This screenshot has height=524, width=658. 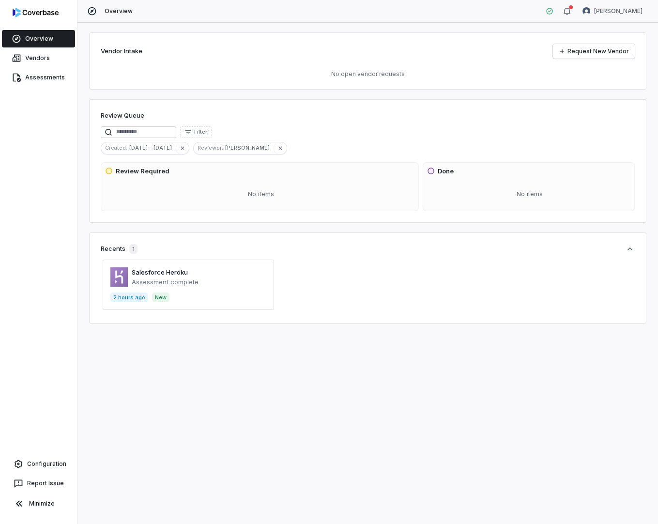 I want to click on span: Filter, so click(x=200, y=132).